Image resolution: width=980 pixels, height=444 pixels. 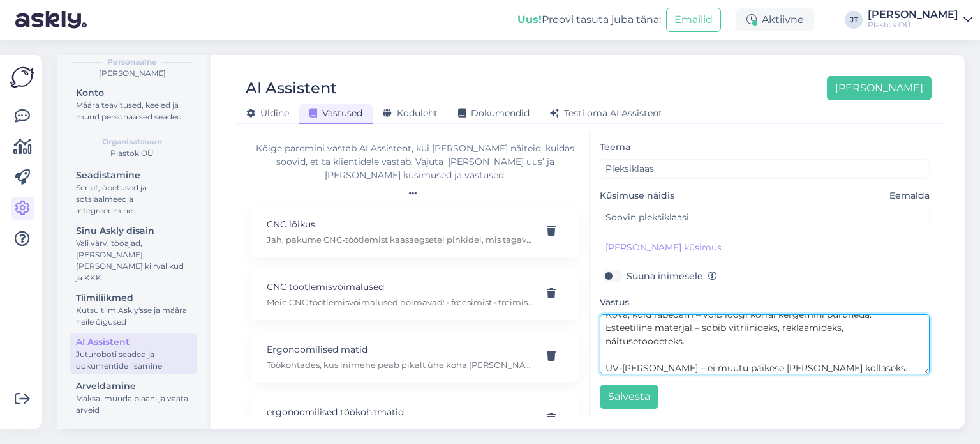 I want to click on span: Testi oma AI Assistent, so click(x=607, y=113).